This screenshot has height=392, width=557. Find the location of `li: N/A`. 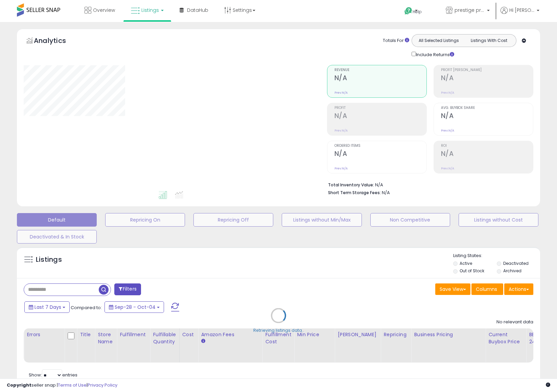

li: N/A is located at coordinates (428, 184).